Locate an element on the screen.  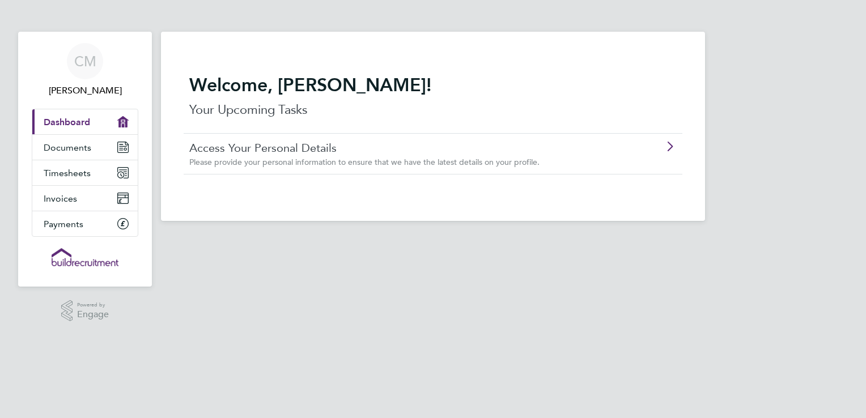
p: Your Upcoming Tasks is located at coordinates (433, 110).